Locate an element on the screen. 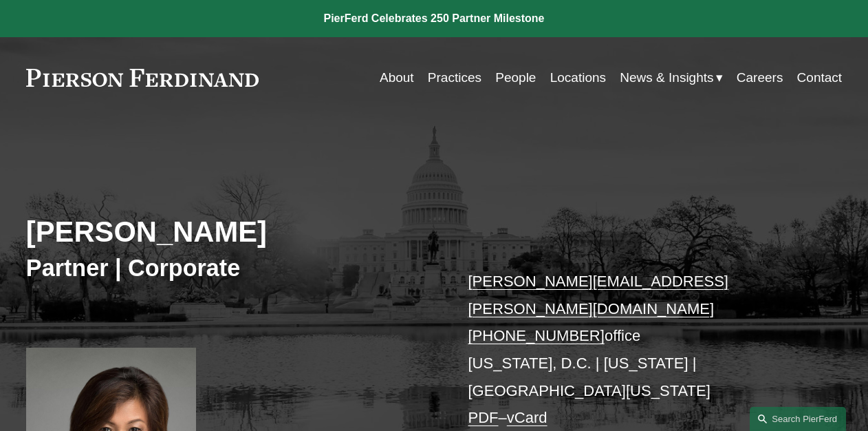 The height and width of the screenshot is (431, 868). span: News & Insights is located at coordinates (667, 78).